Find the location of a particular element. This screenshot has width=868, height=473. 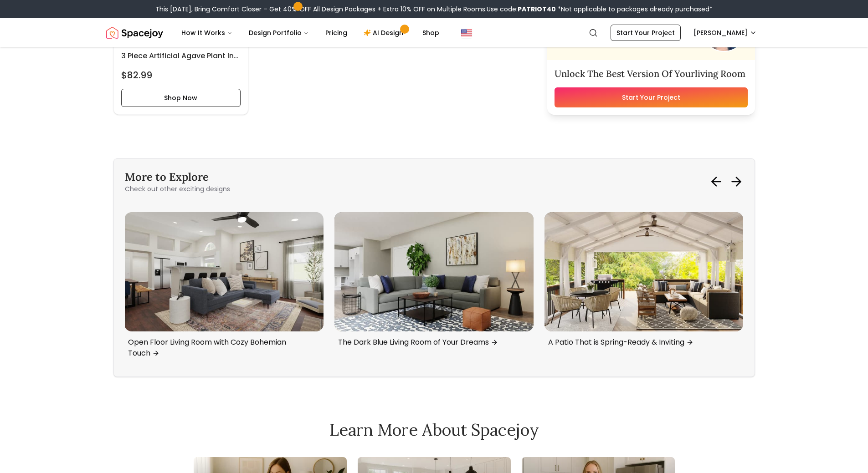

h2: Learn More About Spacejoy is located at coordinates (434, 430).